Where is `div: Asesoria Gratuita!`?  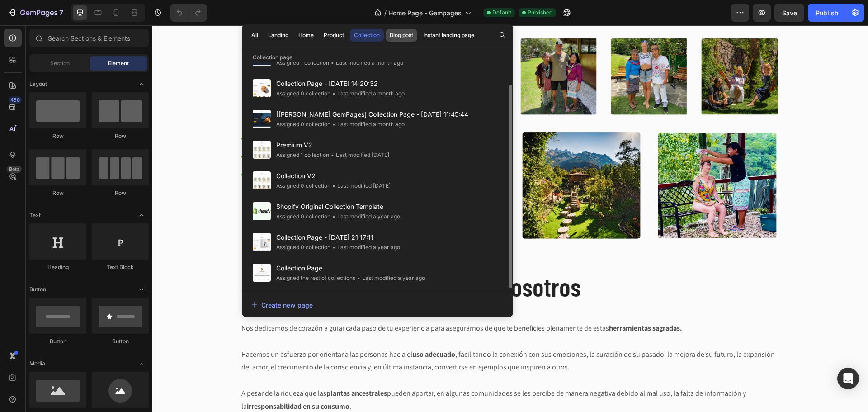
div: Asesoria Gratuita! is located at coordinates (199, 190).